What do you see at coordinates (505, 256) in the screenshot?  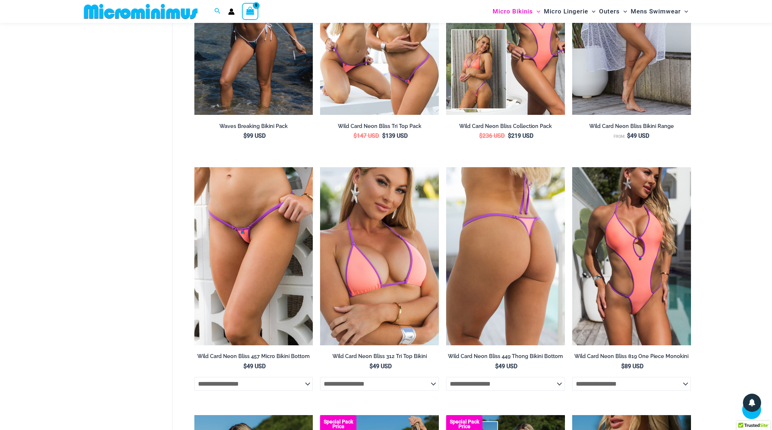 I see `img: Wild Card Neon Bliss 449 Thong 02` at bounding box center [505, 256].